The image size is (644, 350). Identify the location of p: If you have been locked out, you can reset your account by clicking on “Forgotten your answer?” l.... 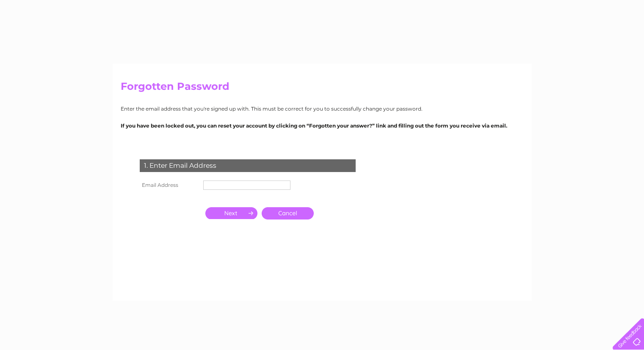
(322, 125).